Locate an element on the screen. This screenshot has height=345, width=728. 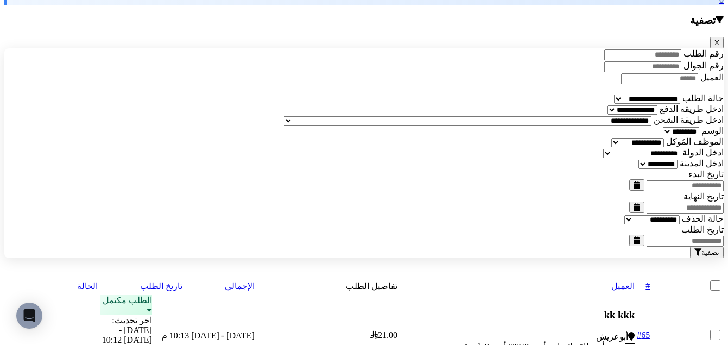
span: أبوعريش is located at coordinates (612, 336).